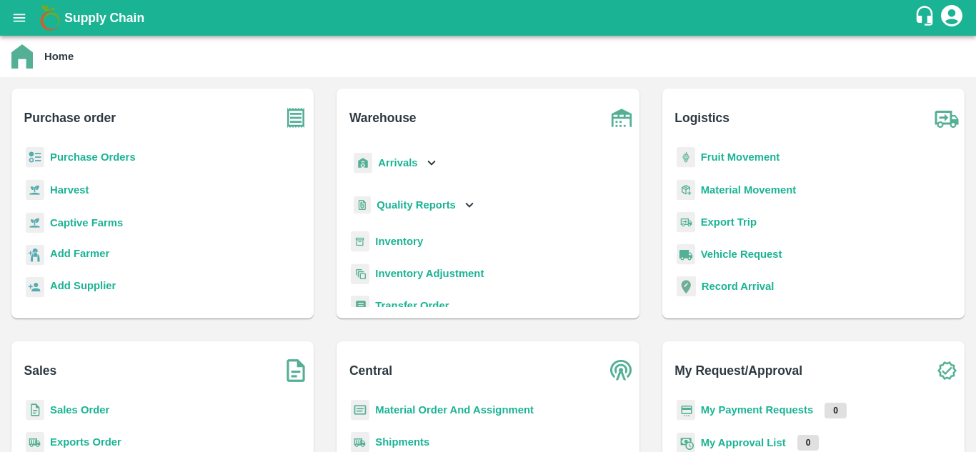 Image resolution: width=976 pixels, height=452 pixels. Describe the element at coordinates (738, 287) in the screenshot. I see `b: Record Arrival` at that location.